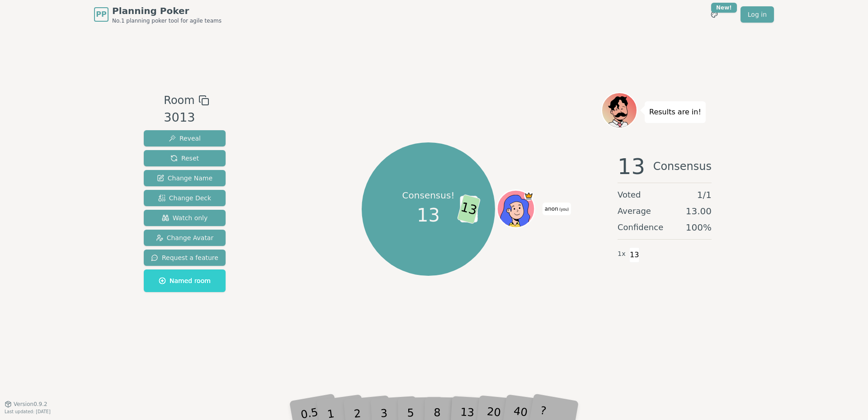 The width and height of the screenshot is (868, 420). Describe the element at coordinates (185, 178) in the screenshot. I see `span: Change Name` at that location.